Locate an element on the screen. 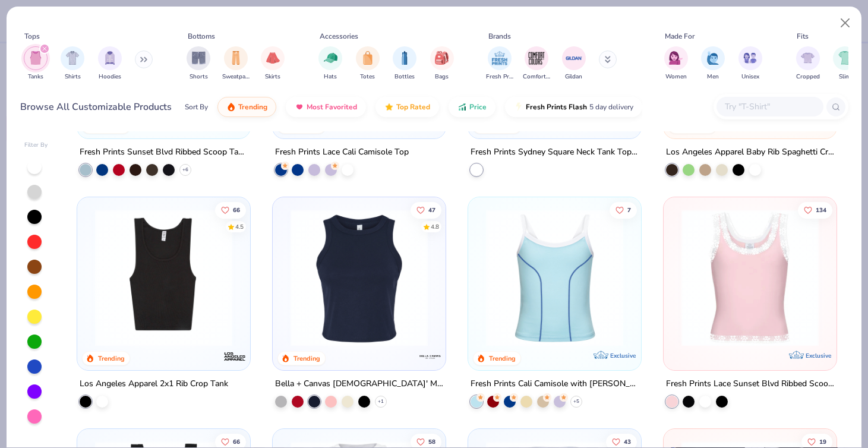 The width and height of the screenshot is (868, 448). span: Tanks is located at coordinates (36, 76).